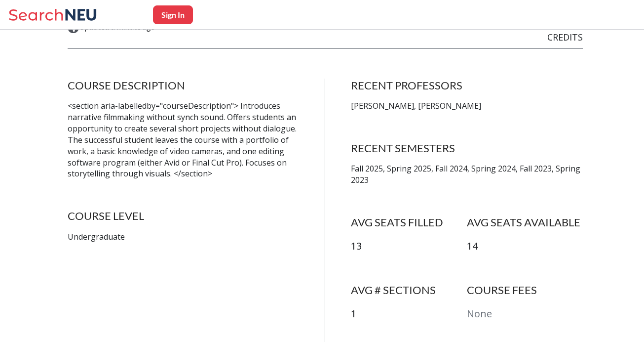  I want to click on h4: AVG # SECTIONS, so click(408, 290).